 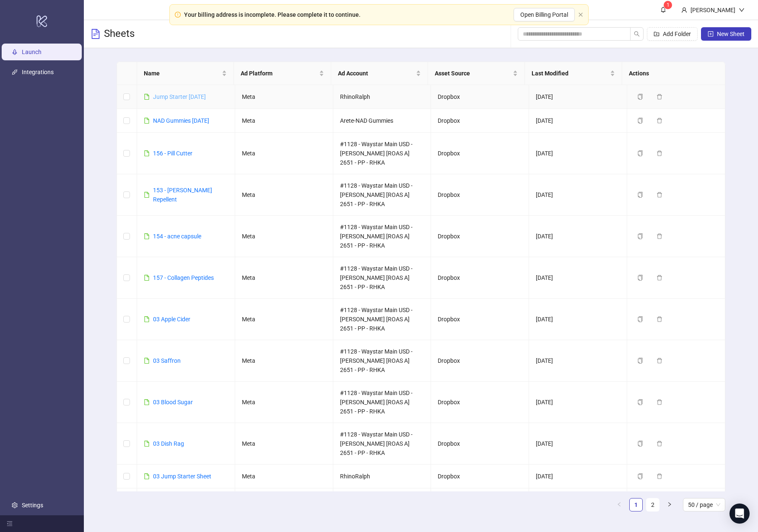 I want to click on span: 1, so click(x=668, y=5).